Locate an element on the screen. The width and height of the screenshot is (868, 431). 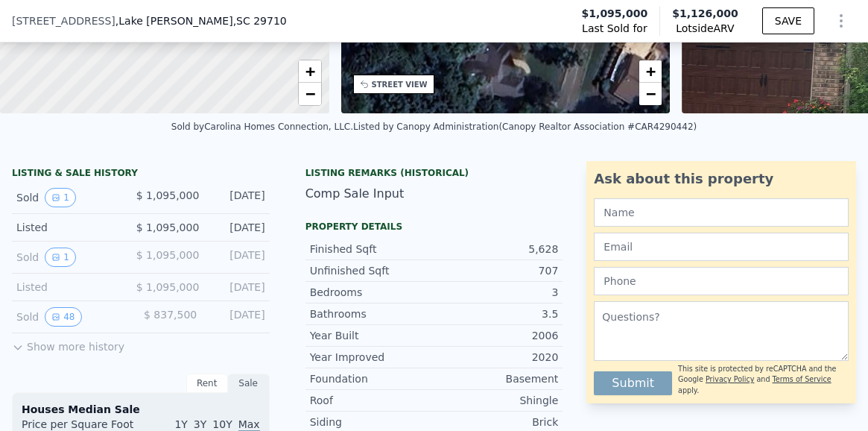
span: 3Y is located at coordinates (200, 424).